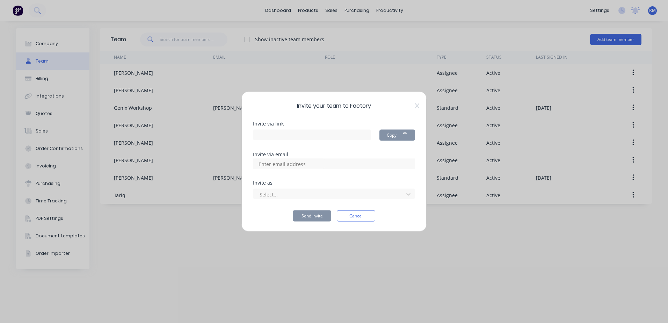  What do you see at coordinates (290, 164) in the screenshot?
I see `input: Enter email address` at bounding box center [290, 164].